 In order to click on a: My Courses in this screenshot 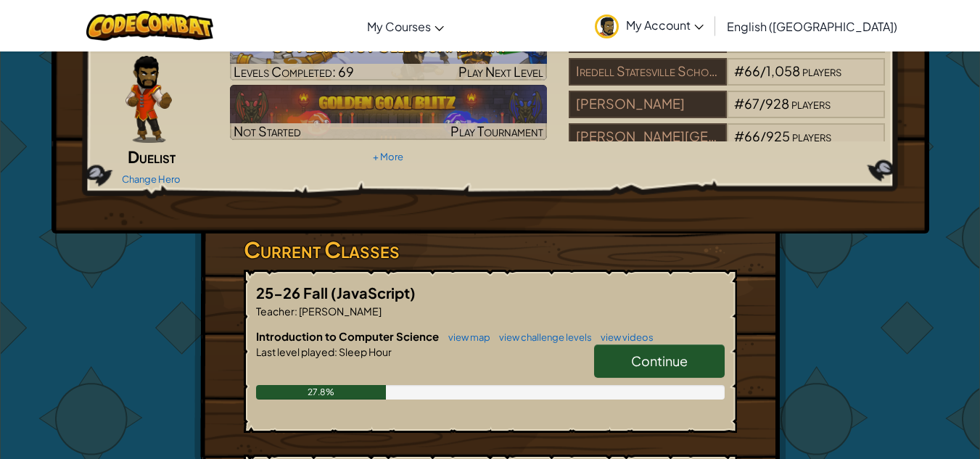, I will do `click(406, 26)`.